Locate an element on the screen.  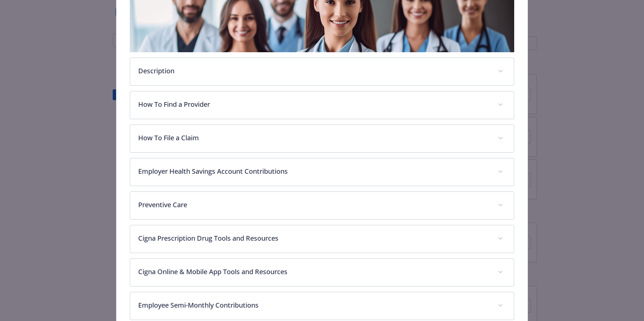
div: Employee Semi-Monthly Contributions is located at coordinates (322, 306).